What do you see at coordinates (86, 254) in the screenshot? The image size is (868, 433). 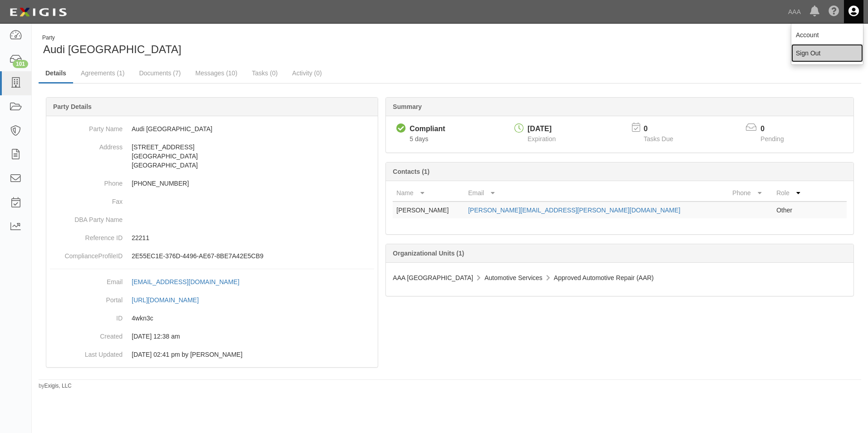 I see `dt: ComplianceProfileID` at bounding box center [86, 254].